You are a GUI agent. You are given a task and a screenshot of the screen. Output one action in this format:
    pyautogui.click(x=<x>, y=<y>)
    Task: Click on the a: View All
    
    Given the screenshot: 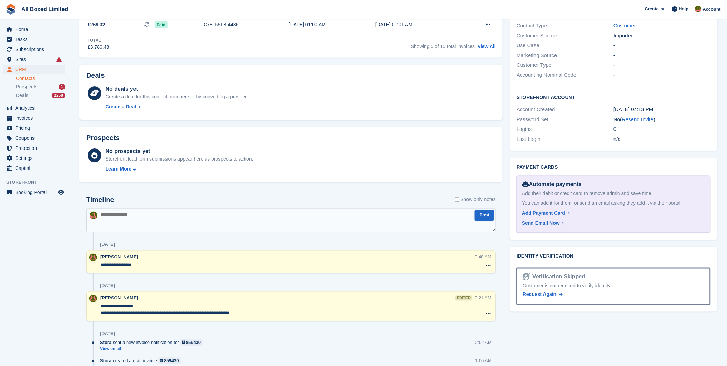 What is the action you would take?
    pyautogui.click(x=487, y=46)
    